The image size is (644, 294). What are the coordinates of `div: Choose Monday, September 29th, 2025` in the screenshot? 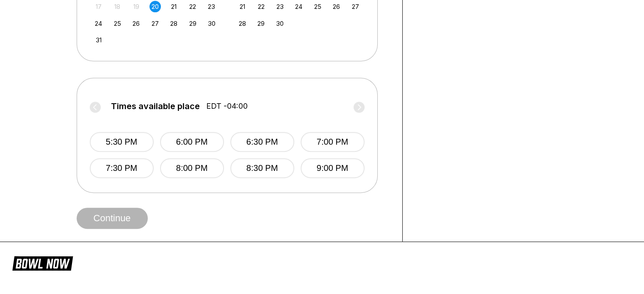 It's located at (261, 23).